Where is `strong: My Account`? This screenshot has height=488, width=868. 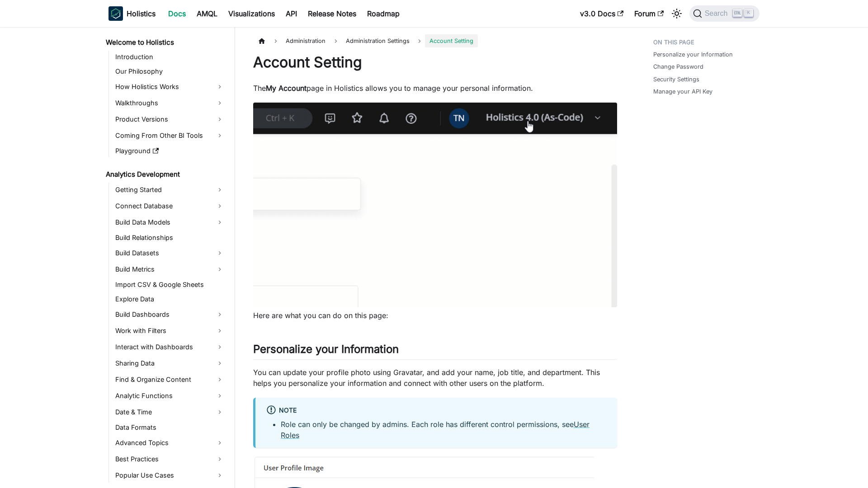
strong: My Account is located at coordinates (286, 88).